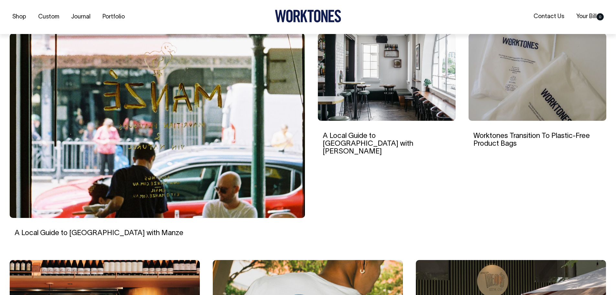  What do you see at coordinates (81, 17) in the screenshot?
I see `a: Journal` at bounding box center [81, 17].